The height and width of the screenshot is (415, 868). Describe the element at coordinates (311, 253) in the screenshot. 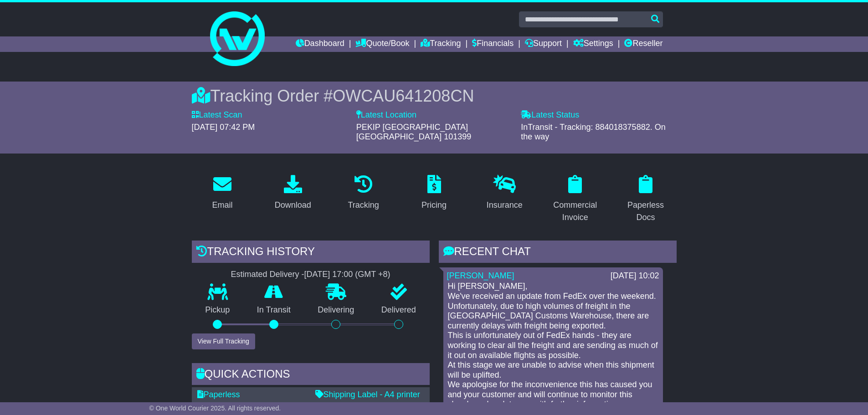

I see `div: Tracking history` at that location.